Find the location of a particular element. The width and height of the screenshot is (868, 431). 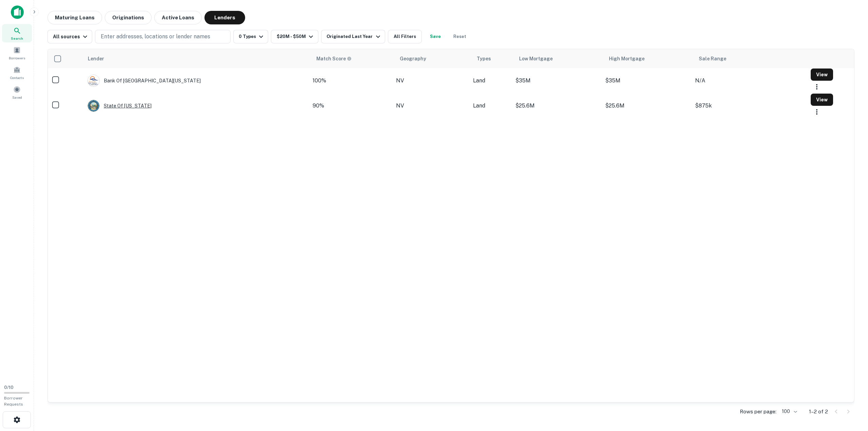

span: Borrower Requests is located at coordinates (14, 401).